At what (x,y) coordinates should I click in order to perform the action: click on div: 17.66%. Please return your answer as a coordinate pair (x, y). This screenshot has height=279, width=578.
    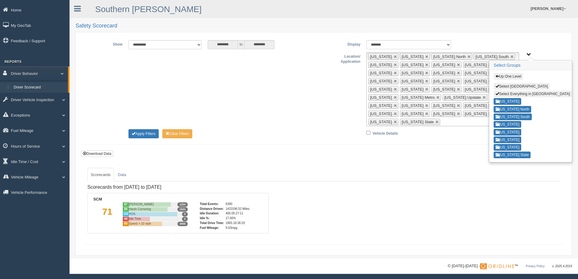
    Looking at the image, I should click on (237, 219).